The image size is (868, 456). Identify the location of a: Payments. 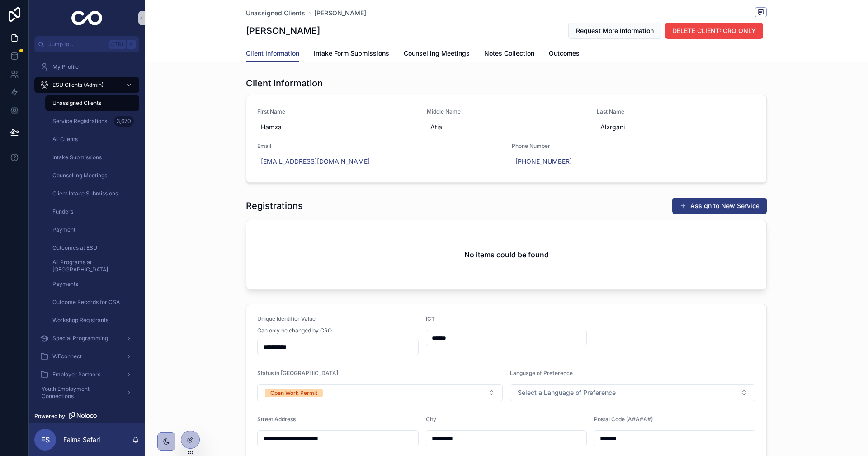
(92, 284).